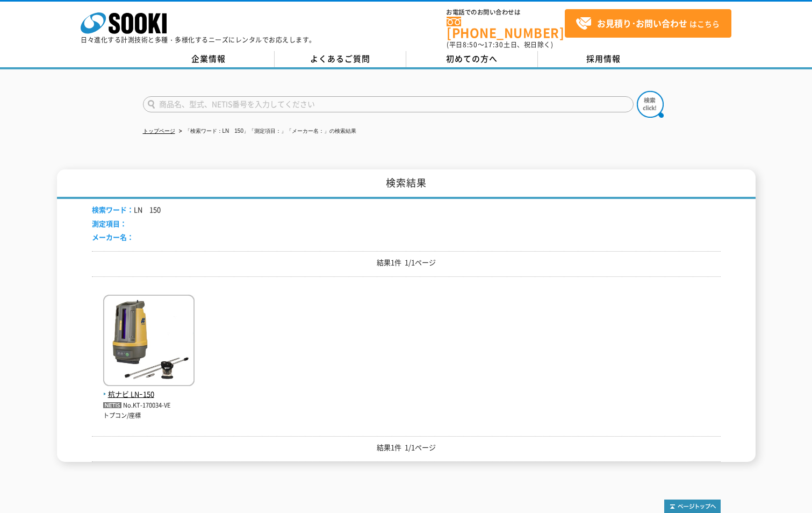  Describe the element at coordinates (388, 104) in the screenshot. I see `input: 商品名、型式、NETIS番号を入力してください` at that location.